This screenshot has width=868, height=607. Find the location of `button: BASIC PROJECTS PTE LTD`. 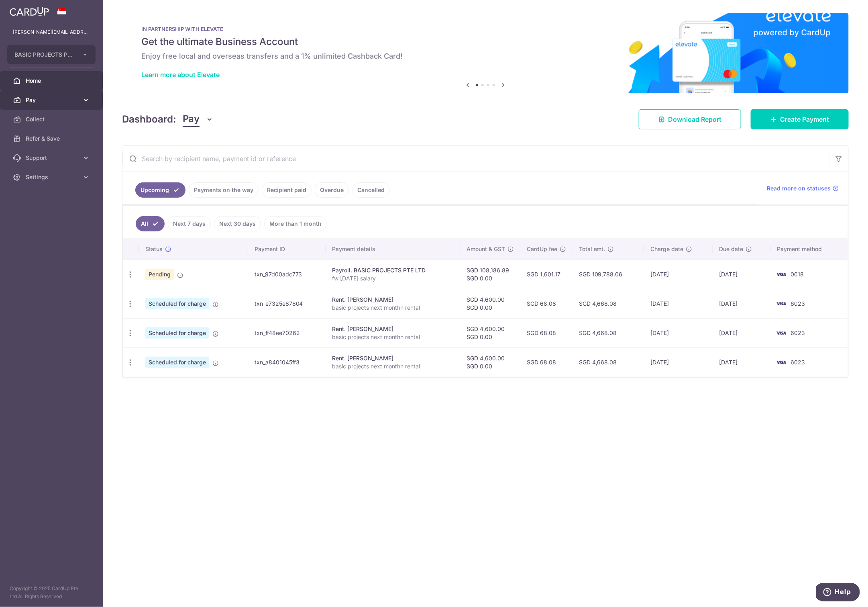

button: BASIC PROJECTS PTE LTD is located at coordinates (52, 54).